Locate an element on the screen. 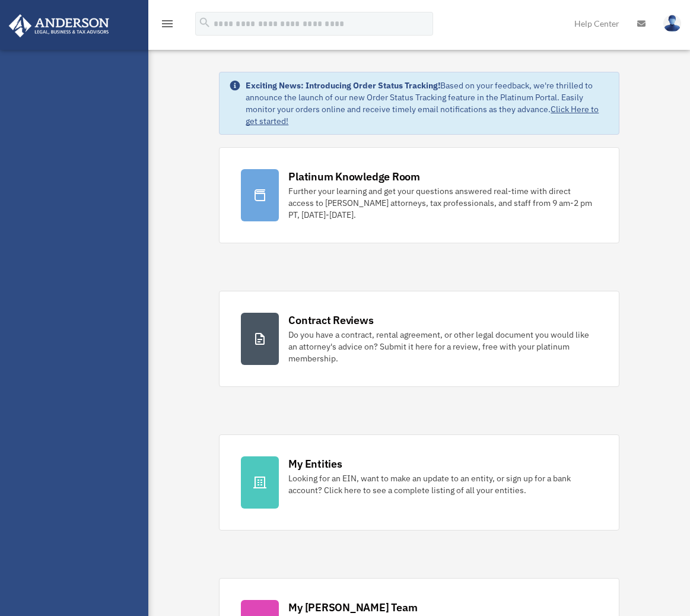 This screenshot has width=690, height=616. i: menu is located at coordinates (167, 24).